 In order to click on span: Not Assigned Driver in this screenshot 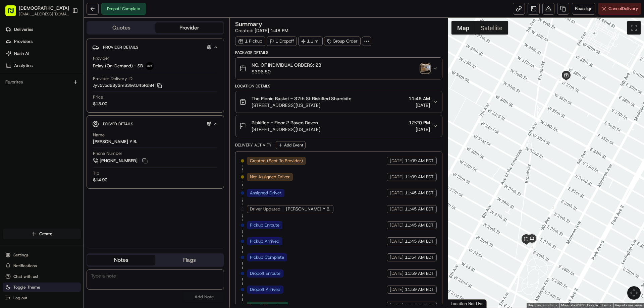, I will do `click(270, 177)`.